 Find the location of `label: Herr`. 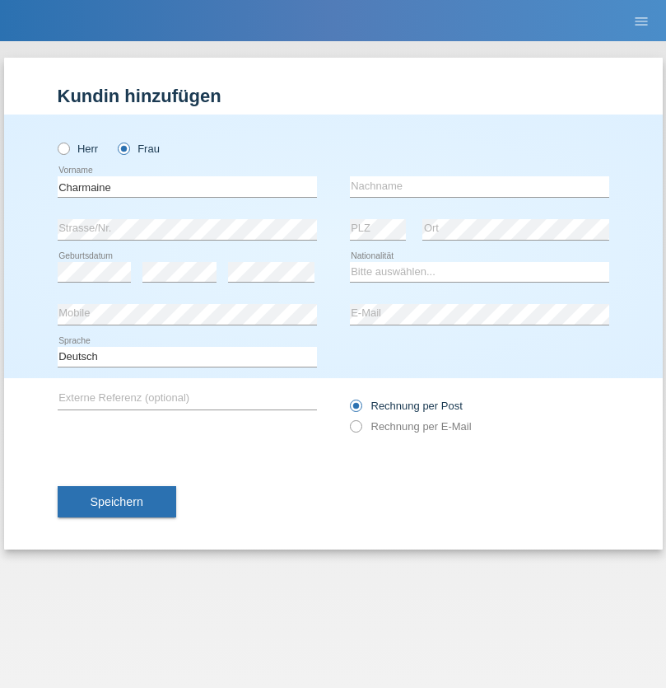

label: Herr is located at coordinates (78, 148).